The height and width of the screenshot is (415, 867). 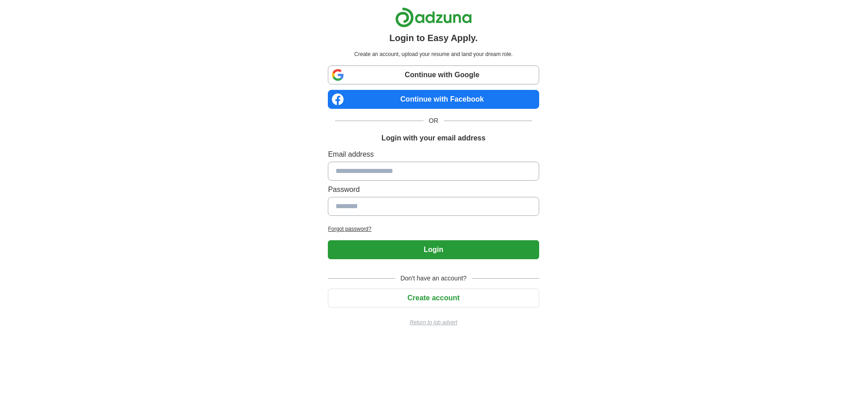 I want to click on a: Return to job advert, so click(x=433, y=322).